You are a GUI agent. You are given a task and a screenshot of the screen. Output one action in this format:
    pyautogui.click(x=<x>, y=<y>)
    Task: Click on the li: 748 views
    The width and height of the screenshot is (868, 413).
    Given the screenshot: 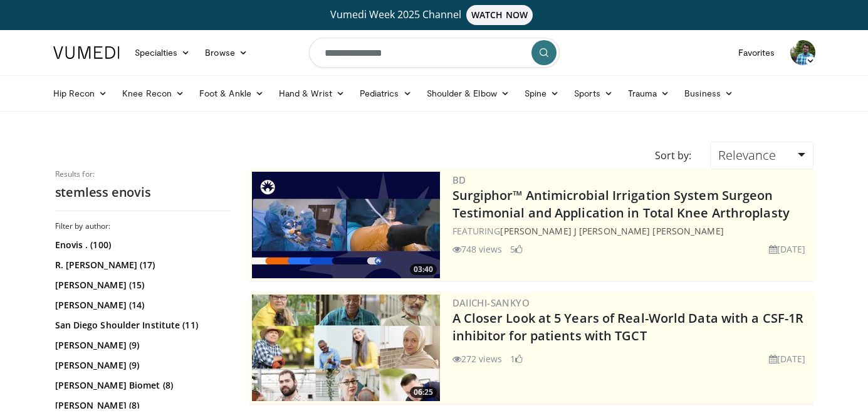 What is the action you would take?
    pyautogui.click(x=478, y=249)
    